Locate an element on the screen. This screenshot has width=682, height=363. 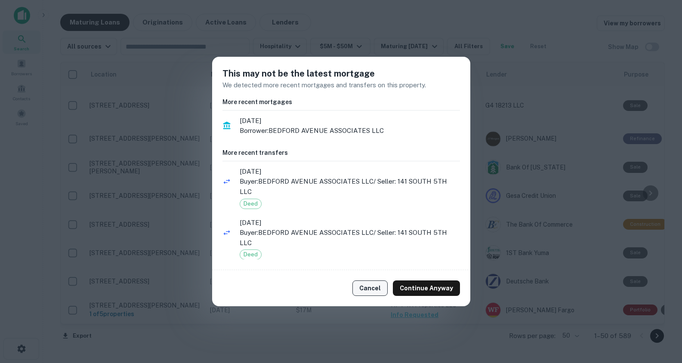
button: Continue Anyway is located at coordinates (426, 288).